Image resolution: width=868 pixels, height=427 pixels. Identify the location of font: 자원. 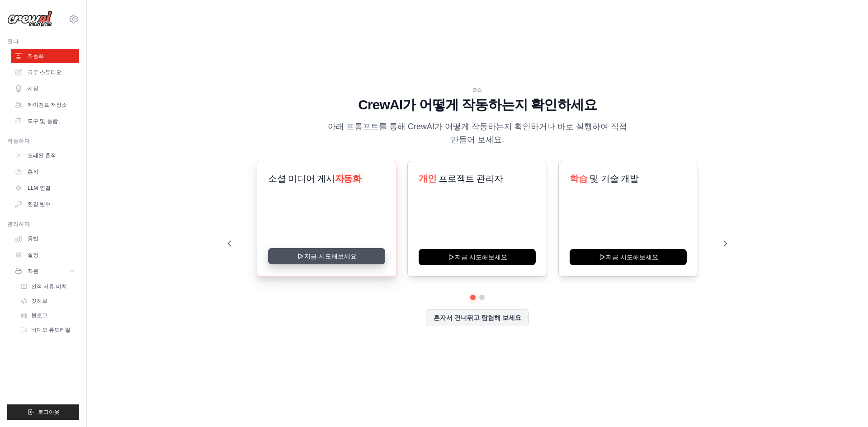
(33, 271).